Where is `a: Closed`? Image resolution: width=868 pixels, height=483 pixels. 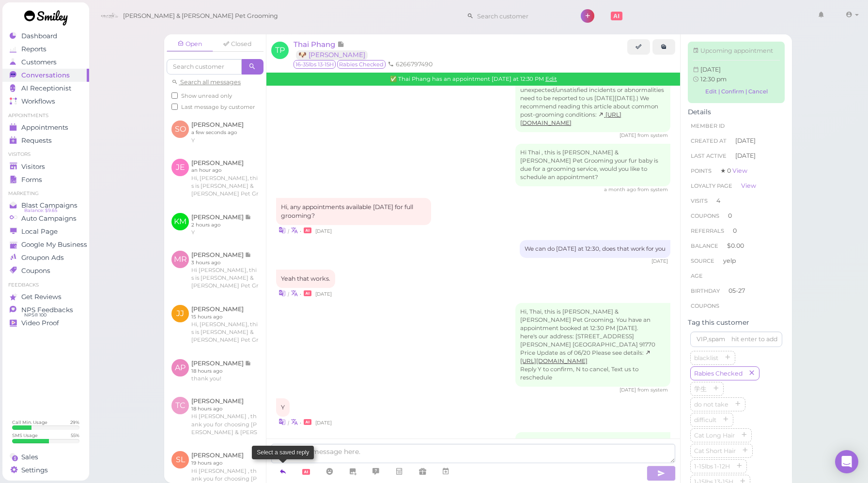 a: Closed is located at coordinates (237, 44).